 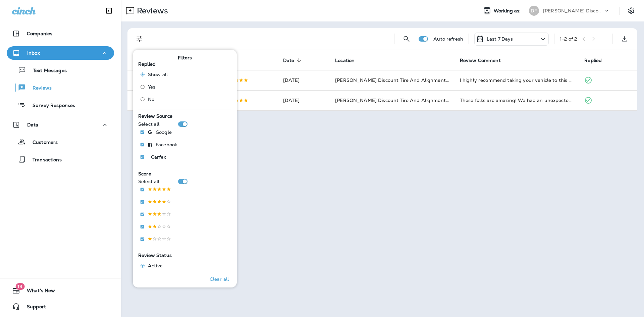 What do you see at coordinates (33, 125) in the screenshot?
I see `p: Data` at bounding box center [33, 125].